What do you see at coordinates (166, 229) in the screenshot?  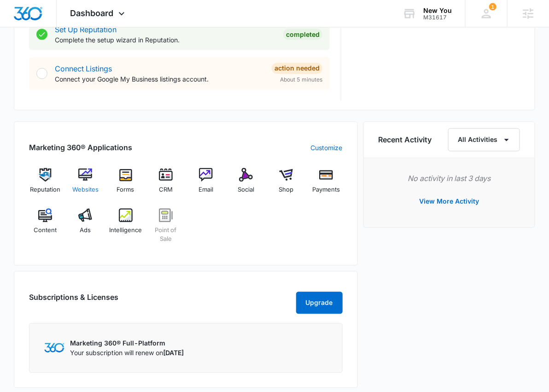 I see `a: Point of Sale` at bounding box center [166, 229].